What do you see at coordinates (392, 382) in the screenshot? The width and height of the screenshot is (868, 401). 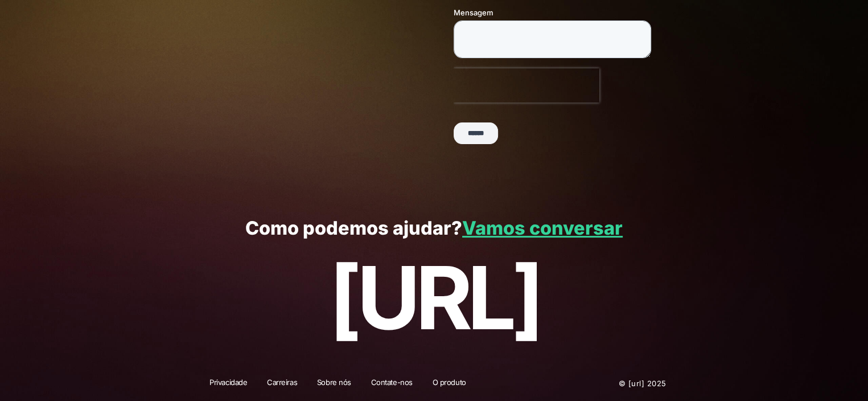 I see `font: Contate-nos` at bounding box center [392, 382].